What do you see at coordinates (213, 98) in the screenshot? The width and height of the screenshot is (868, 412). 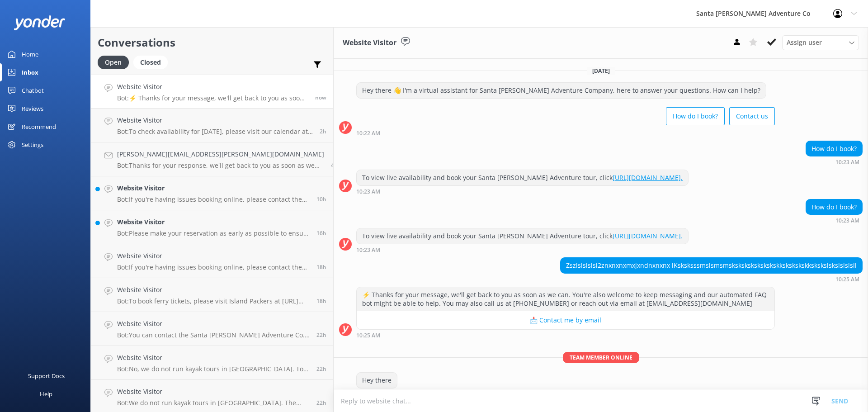 I see `p: Bot: ⚡ Thanks for your message, we'll get back to you as soon as we can. You're also welcome to k...` at bounding box center [213, 98].